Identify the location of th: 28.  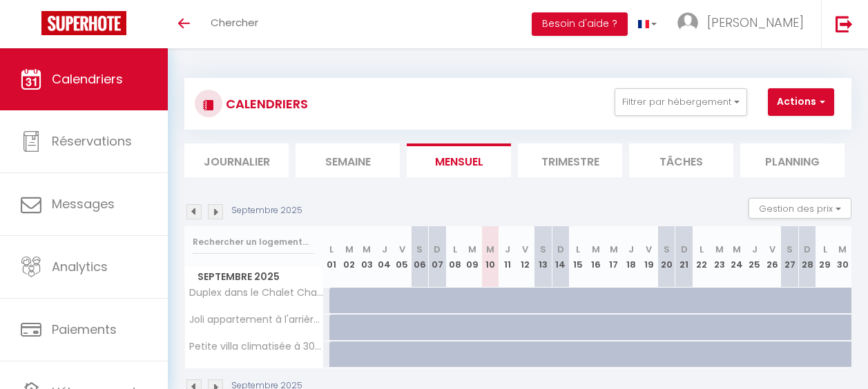
(808, 257).